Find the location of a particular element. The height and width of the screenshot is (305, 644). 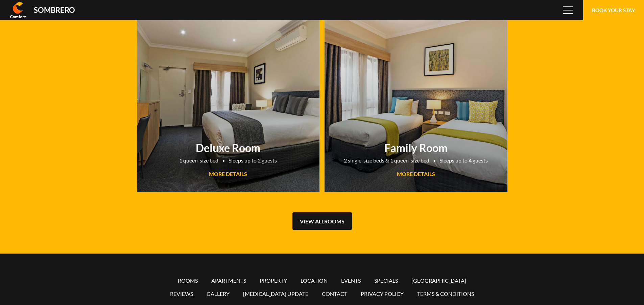

li: Sleeps up to 4 guests is located at coordinates (463, 160).